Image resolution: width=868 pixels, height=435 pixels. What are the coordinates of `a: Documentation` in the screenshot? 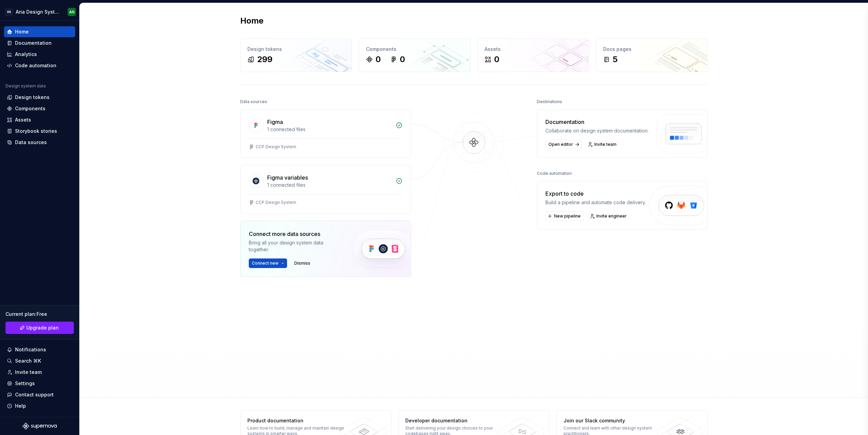 It's located at (40, 43).